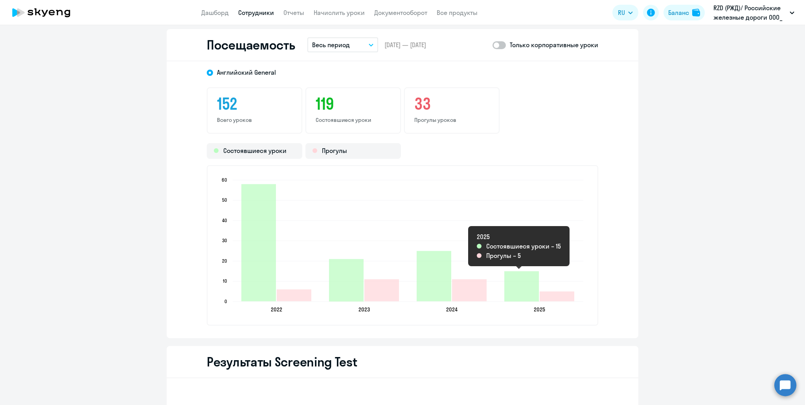 The image size is (805, 405). What do you see at coordinates (339, 13) in the screenshot?
I see `a: Начислить уроки` at bounding box center [339, 13].